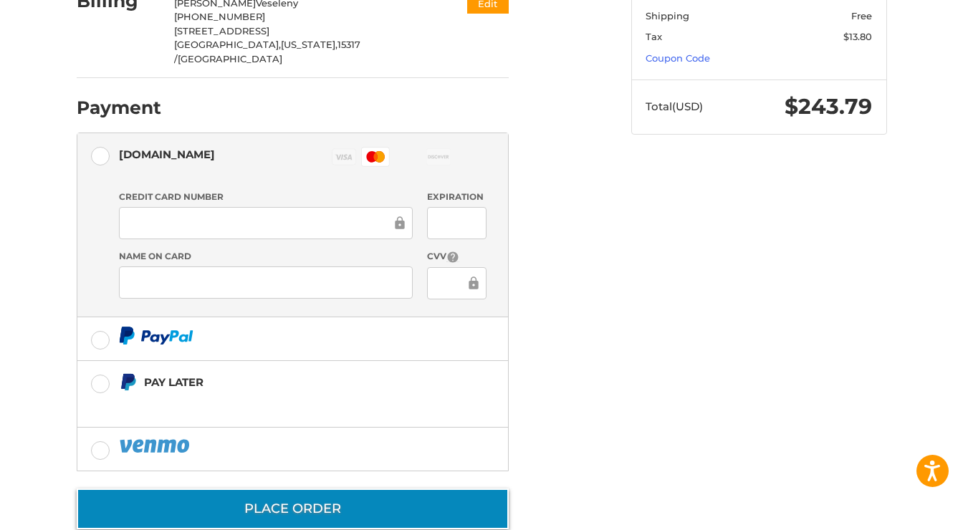  What do you see at coordinates (678, 58) in the screenshot?
I see `a: Coupon Code` at bounding box center [678, 58].